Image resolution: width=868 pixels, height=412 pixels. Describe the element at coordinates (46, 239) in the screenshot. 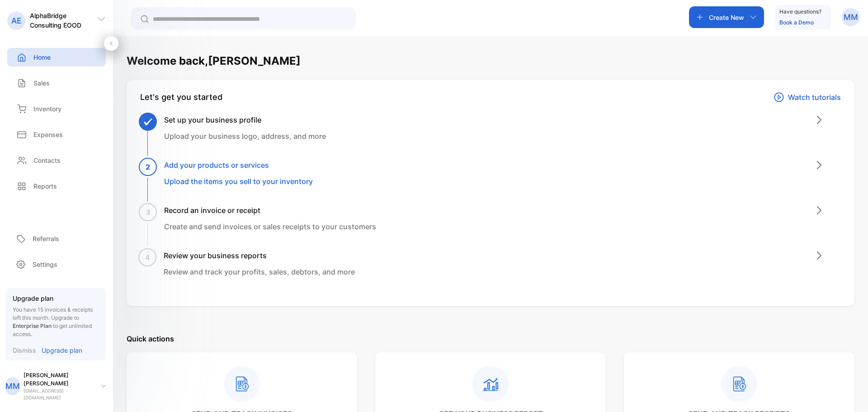

I see `p: Referrals` at that location.